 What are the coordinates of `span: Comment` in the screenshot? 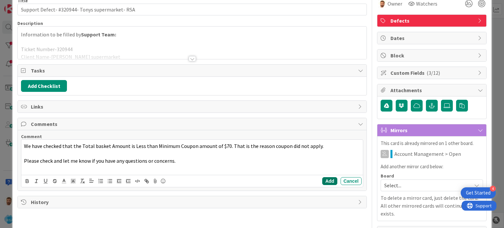 It's located at (32, 137).